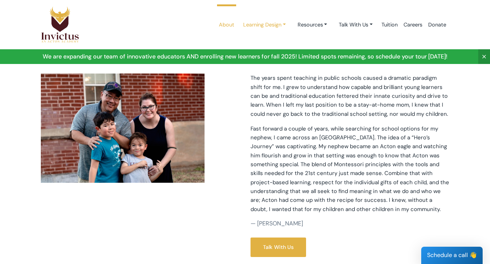 The height and width of the screenshot is (264, 490). Describe the element at coordinates (390, 25) in the screenshot. I see `a: Tuition` at that location.